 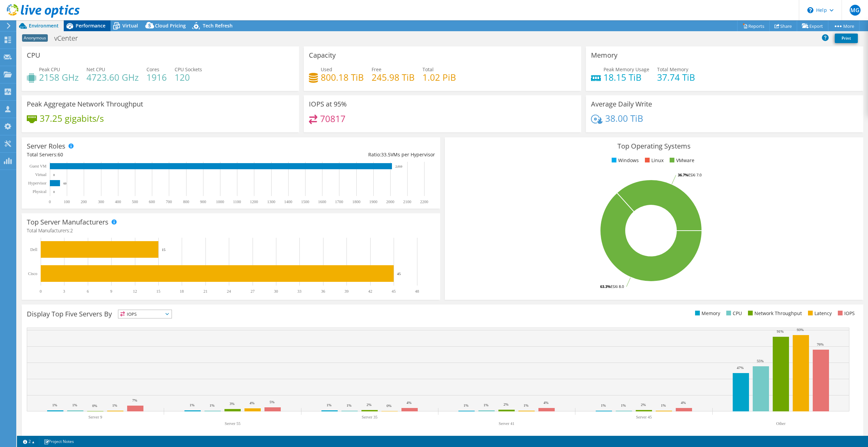 What do you see at coordinates (781, 423) in the screenshot?
I see `text: Other` at bounding box center [781, 423].